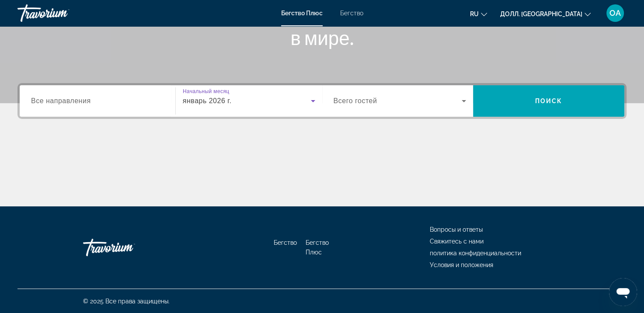 The image size is (644, 313). Describe the element at coordinates (475, 253) in the screenshot. I see `ya-tr-span: политика конфиденциальности` at that location.